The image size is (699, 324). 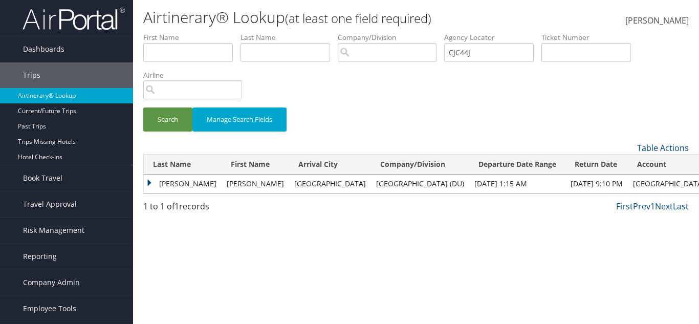 What do you see at coordinates (74, 18) in the screenshot?
I see `img: airportal-logo.png` at bounding box center [74, 18].